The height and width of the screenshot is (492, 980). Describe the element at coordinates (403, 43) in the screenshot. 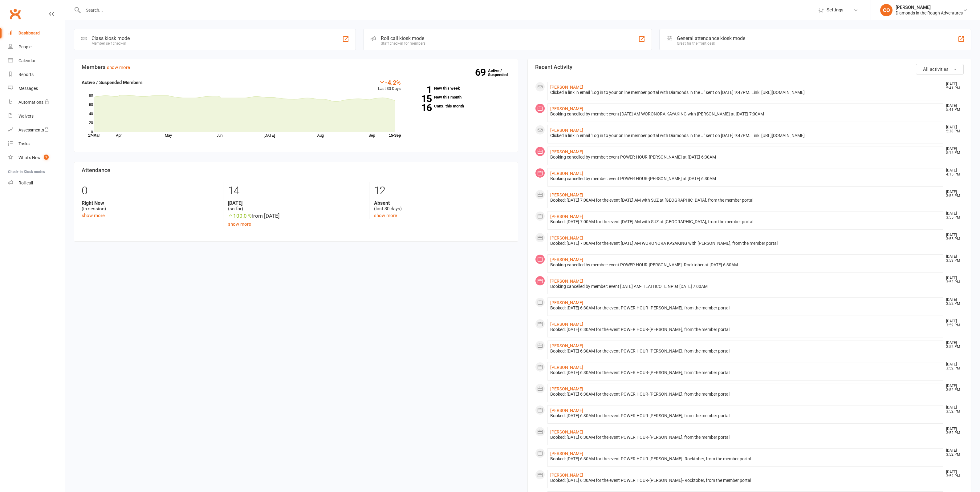

I see `div: Staff check-in for members` at that location.